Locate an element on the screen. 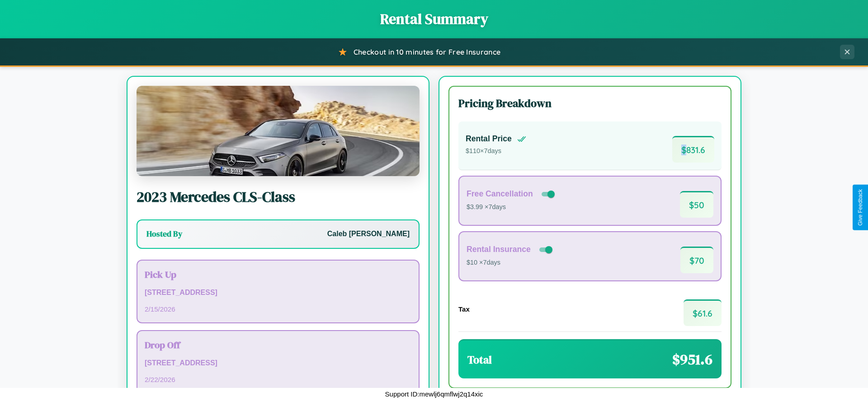 The width and height of the screenshot is (868, 415). h3: Pick Up is located at coordinates (278, 274).